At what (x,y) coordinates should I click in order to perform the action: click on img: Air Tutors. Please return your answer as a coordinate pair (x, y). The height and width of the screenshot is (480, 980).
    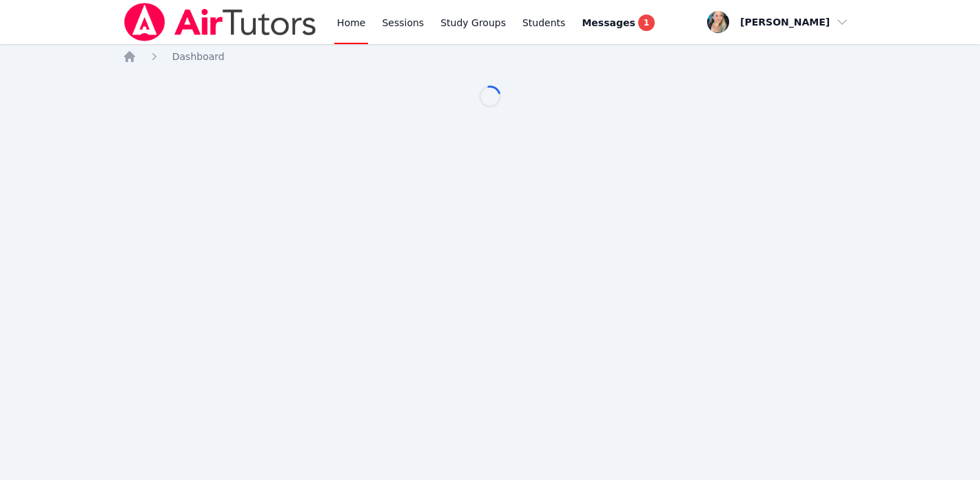
    Looking at the image, I should click on (220, 22).